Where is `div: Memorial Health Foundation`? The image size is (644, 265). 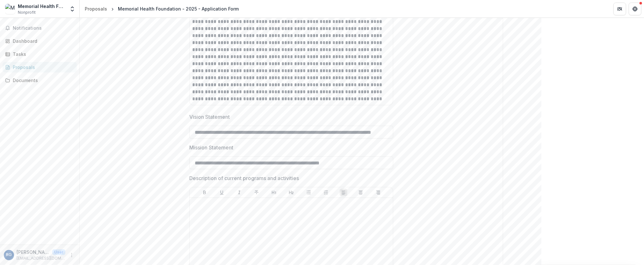 div: Memorial Health Foundation is located at coordinates (41, 6).